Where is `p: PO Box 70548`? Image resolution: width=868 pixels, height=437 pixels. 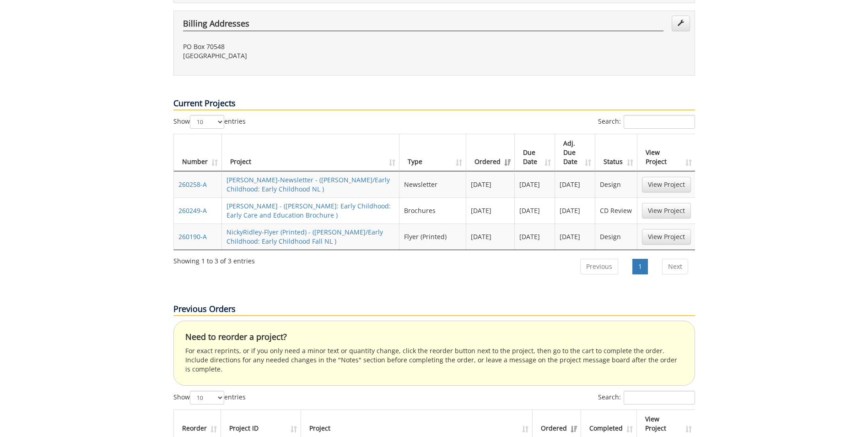
p: PO Box 70548 is located at coordinates (305, 46).